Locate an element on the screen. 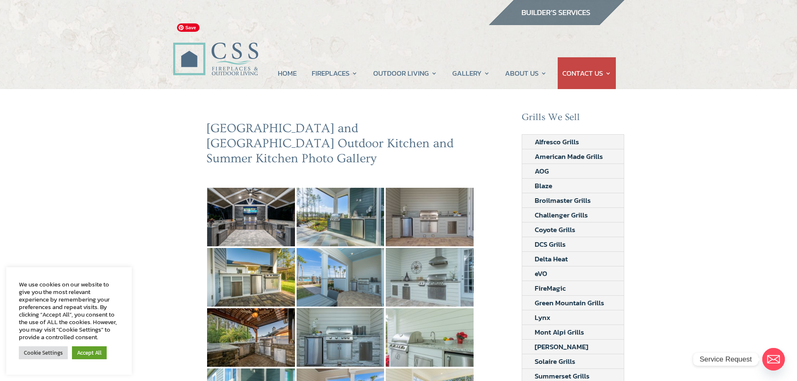 The width and height of the screenshot is (797, 381). a: Challenger Grills is located at coordinates (561, 215).